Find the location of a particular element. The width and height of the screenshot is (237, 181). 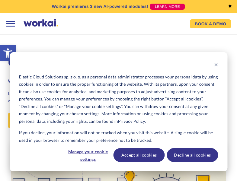

div: Cookie banner is located at coordinates (118, 112).